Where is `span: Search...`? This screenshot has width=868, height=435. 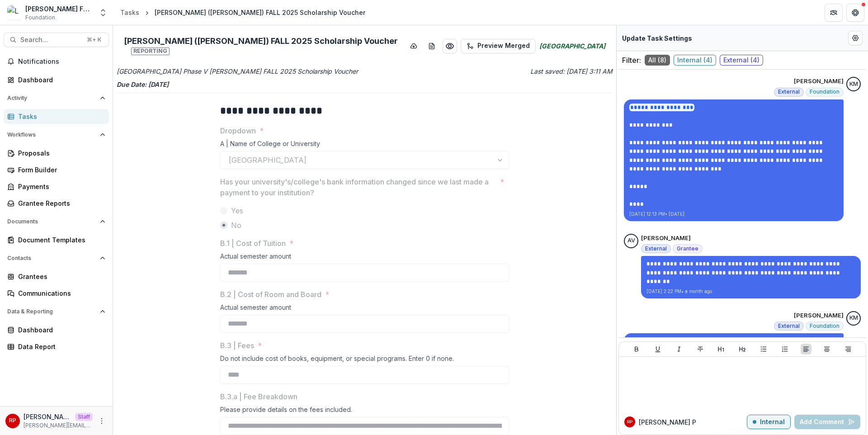 span: Search... is located at coordinates (50, 40).